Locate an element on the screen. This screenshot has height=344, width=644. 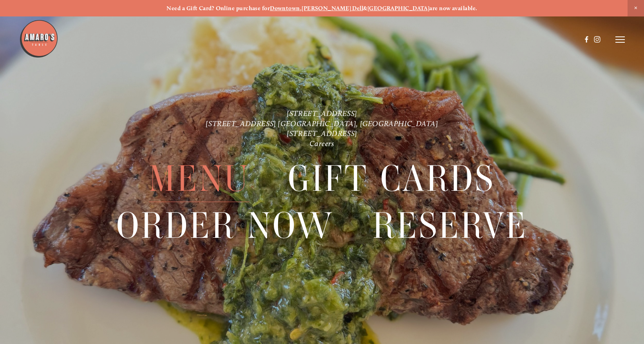
a: Reserve is located at coordinates (450, 225).